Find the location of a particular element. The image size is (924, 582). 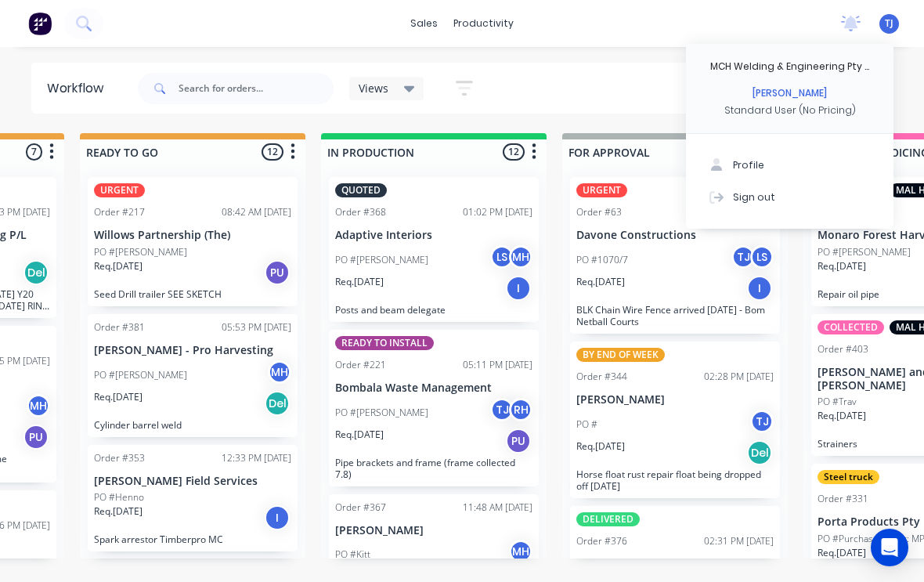

div: Order #344 is located at coordinates (601, 377).